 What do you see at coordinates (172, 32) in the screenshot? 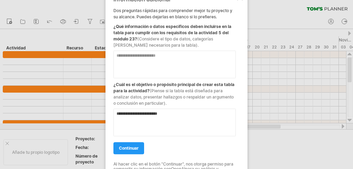
I see `font: ¿Qué información o datos específicos deben incluirse en la tabla para cumplir con los requisitos ...` at bounding box center [172, 32].